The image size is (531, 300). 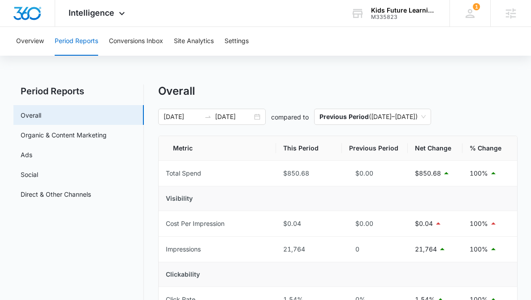 What do you see at coordinates (404, 10) in the screenshot?
I see `div: account name` at bounding box center [404, 10].